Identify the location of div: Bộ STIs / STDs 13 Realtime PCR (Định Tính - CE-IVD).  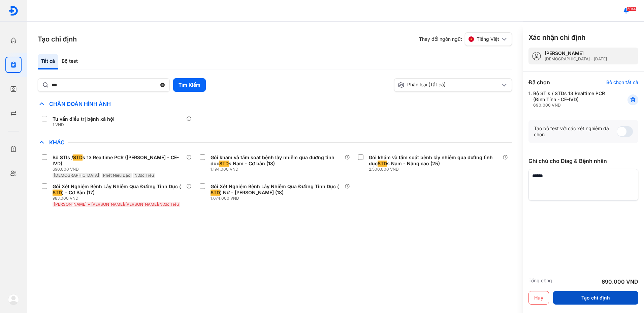
(572, 99).